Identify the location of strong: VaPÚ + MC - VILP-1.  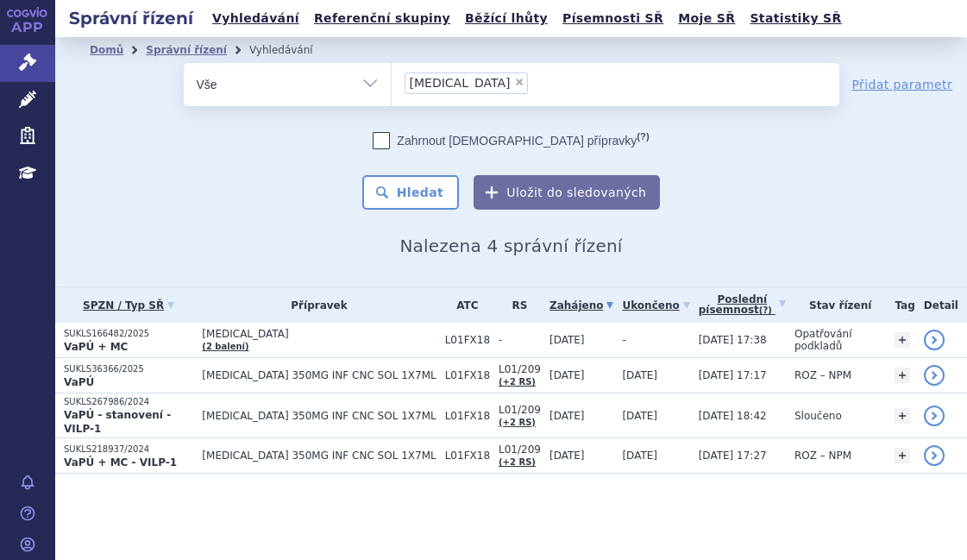
(120, 462).